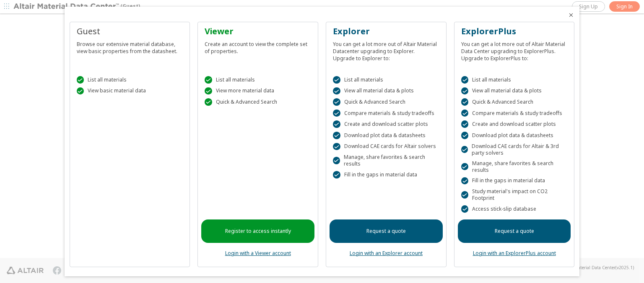 This screenshot has width=644, height=283. What do you see at coordinates (130, 91) in the screenshot?
I see `div: View basic material data` at bounding box center [130, 91].